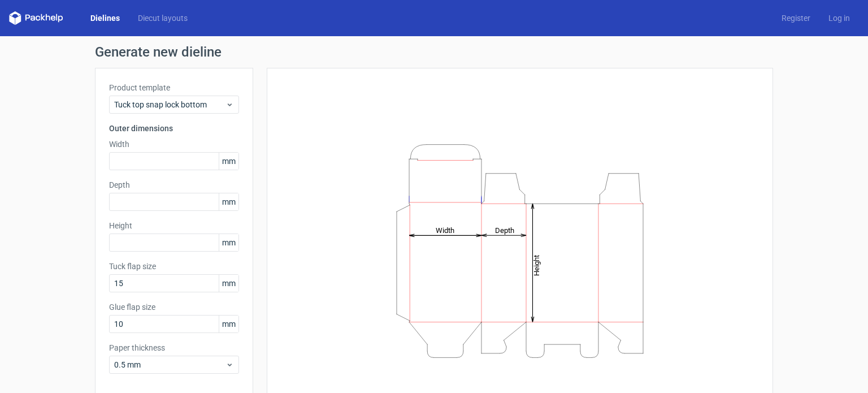  Describe the element at coordinates (163, 18) in the screenshot. I see `a: Diecut layouts` at that location.